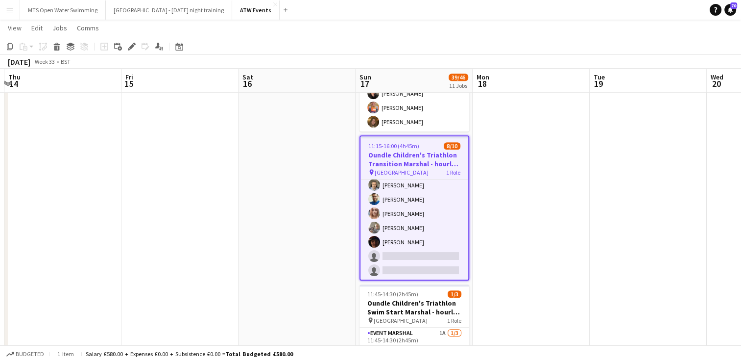 The image size is (741, 362). I want to click on button: MTS Open Water Swimming, so click(63, 10).